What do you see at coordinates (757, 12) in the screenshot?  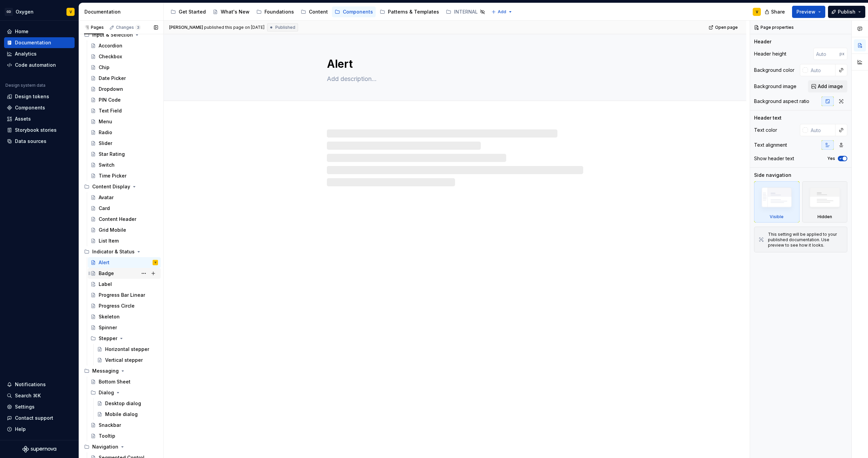 I see `div: V` at bounding box center [757, 12].